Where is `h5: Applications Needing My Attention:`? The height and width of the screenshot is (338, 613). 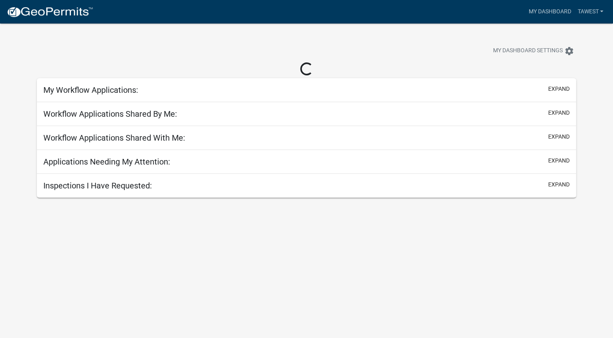
h5: Applications Needing My Attention: is located at coordinates (107, 162).